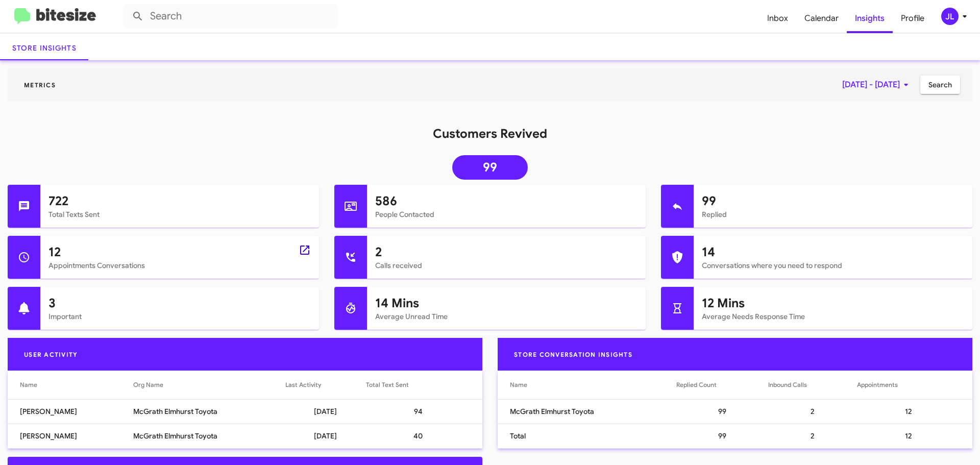 The height and width of the screenshot is (465, 980). What do you see at coordinates (20, 31) in the screenshot?
I see `img: website_grey.svg` at bounding box center [20, 31].